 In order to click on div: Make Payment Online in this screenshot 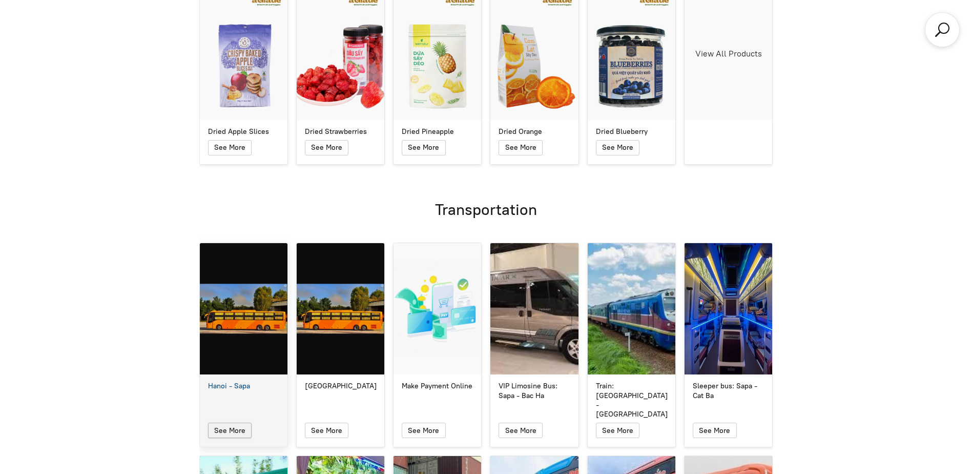, I will do `click(437, 386)`.